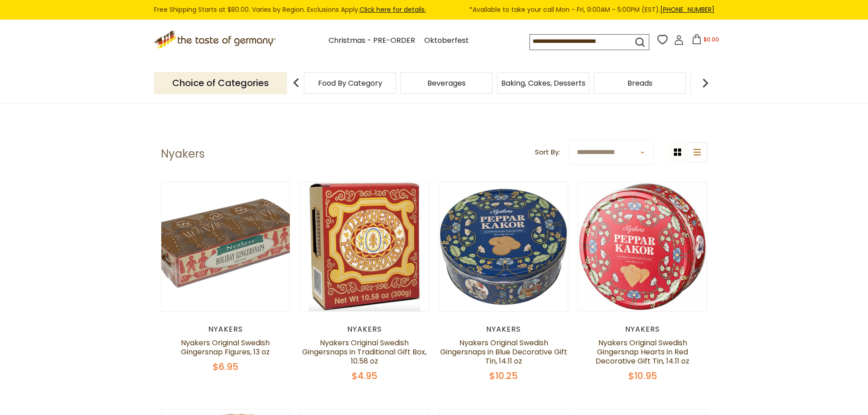 This screenshot has height=415, width=868. What do you see at coordinates (706, 83) in the screenshot?
I see `img: next arrow` at bounding box center [706, 83].